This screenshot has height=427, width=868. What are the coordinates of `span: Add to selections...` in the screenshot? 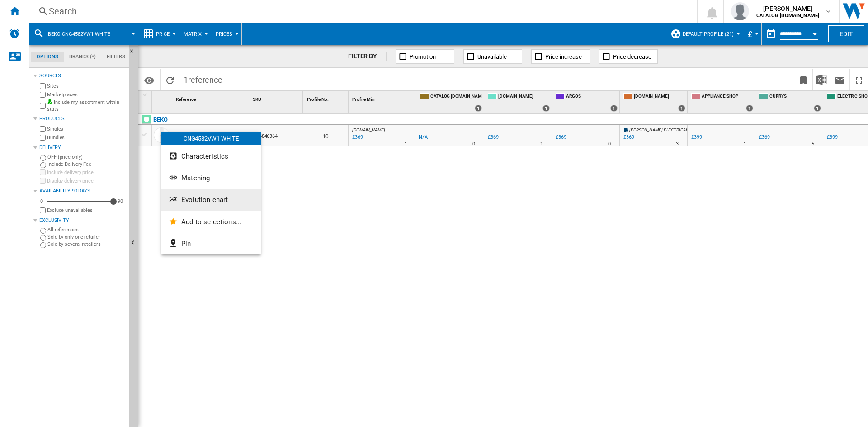 It's located at (211, 222).